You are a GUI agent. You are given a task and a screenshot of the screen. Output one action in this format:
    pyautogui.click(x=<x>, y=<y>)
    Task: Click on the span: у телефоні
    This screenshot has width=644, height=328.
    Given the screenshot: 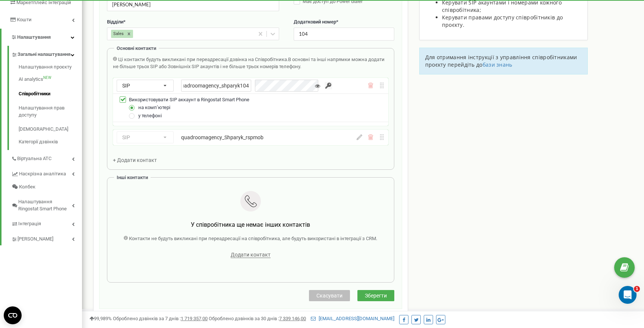 What is the action you would take?
    pyautogui.click(x=150, y=115)
    